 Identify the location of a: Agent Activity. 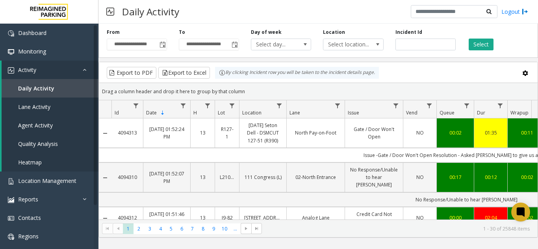
(50, 125).